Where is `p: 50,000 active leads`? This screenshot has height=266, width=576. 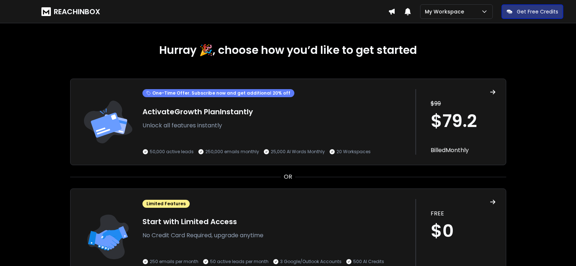 p: 50,000 active leads is located at coordinates (172, 152).